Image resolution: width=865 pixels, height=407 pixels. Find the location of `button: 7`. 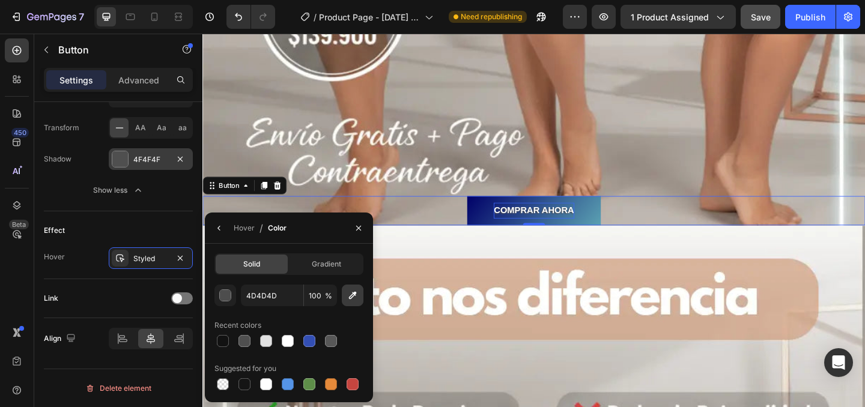

button: 7 is located at coordinates (47, 17).